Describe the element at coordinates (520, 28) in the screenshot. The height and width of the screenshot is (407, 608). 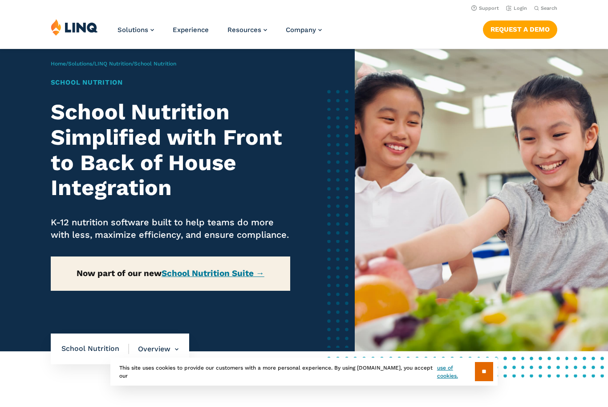
I see `nav: Button Navigation` at that location.